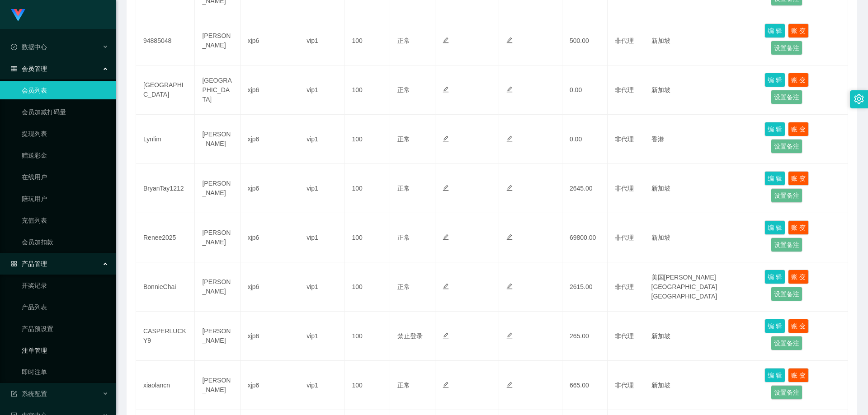 The width and height of the screenshot is (868, 415). Describe the element at coordinates (14, 263) in the screenshot. I see `i: 图标: appstore-o` at that location.